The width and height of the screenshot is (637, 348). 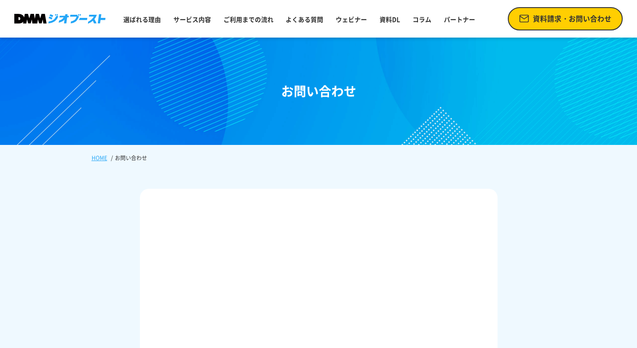 I want to click on li: お問い合わせ, so click(x=129, y=158).